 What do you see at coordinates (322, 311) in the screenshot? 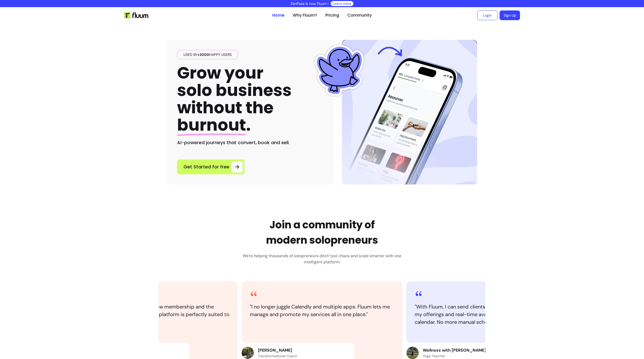
I see `blockquote: " I no longer juggle Calendly and multiple apps. Fluum lets me manage and promote my services all...` at bounding box center [322, 311].